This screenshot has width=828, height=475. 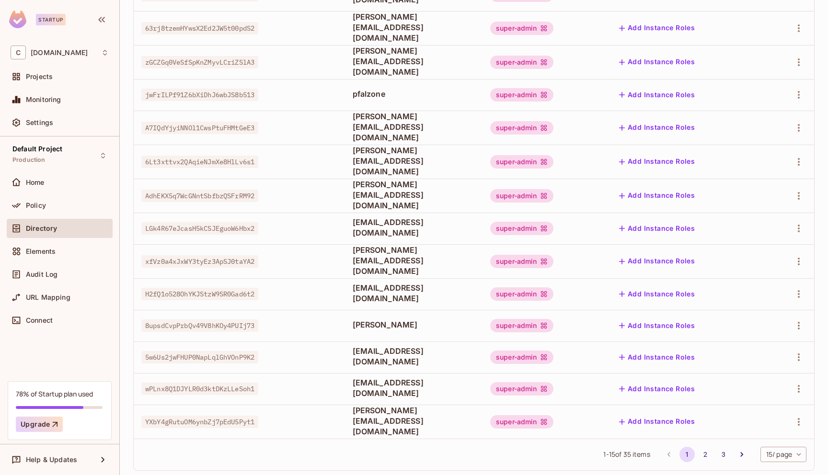 I want to click on span: YXbY4gRutuOM6ynbZj7pEdU5Pyt1, so click(x=200, y=422).